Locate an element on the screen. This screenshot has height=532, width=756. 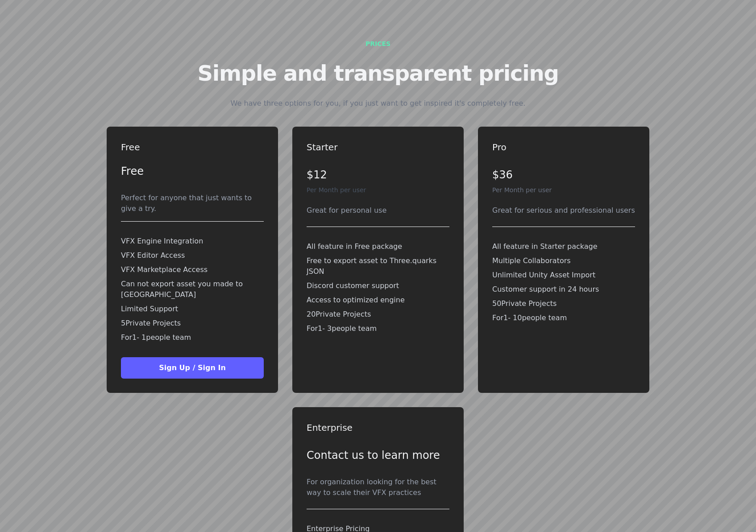
p: For 1 - 10 people team is located at coordinates (564, 318).